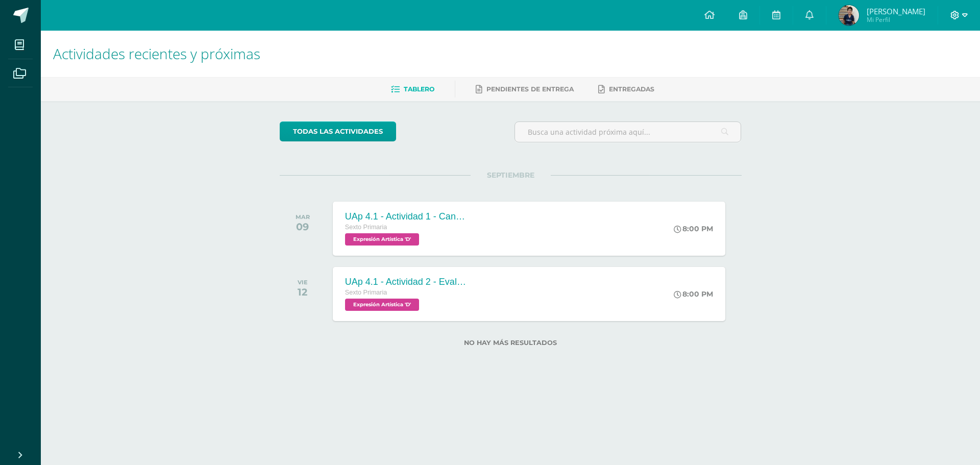 Image resolution: width=980 pixels, height=465 pixels. I want to click on a: Tablero, so click(413, 90).